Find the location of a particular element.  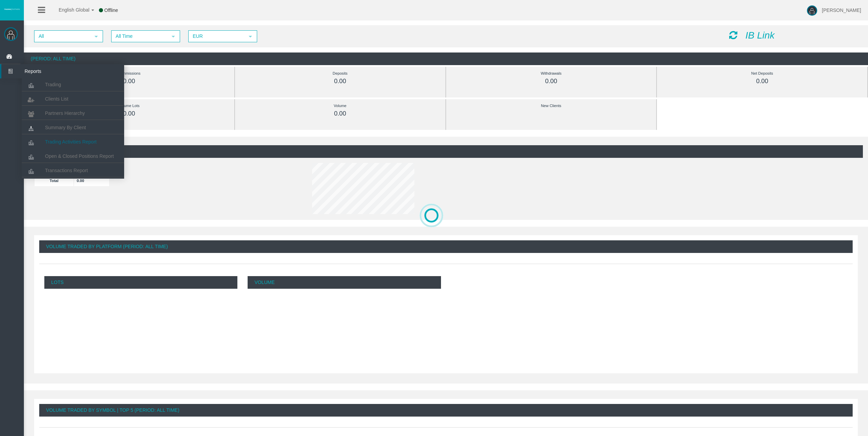

td: 0.00 is located at coordinates (92, 181).